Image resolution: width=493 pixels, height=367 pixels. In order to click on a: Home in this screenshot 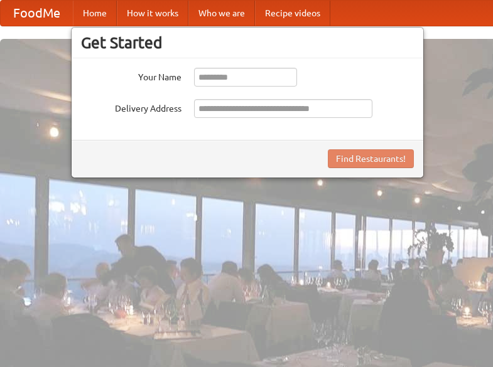, I will do `click(95, 13)`.